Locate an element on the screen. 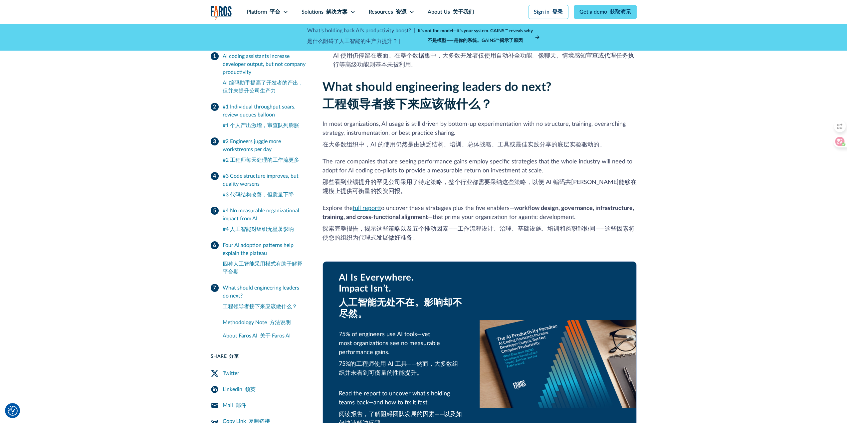 The width and height of the screenshot is (847, 423). a: Four AI adoption patterns help explain the plateau四种人工智能采用模式有助于解释平台期 is located at coordinates (259, 260).